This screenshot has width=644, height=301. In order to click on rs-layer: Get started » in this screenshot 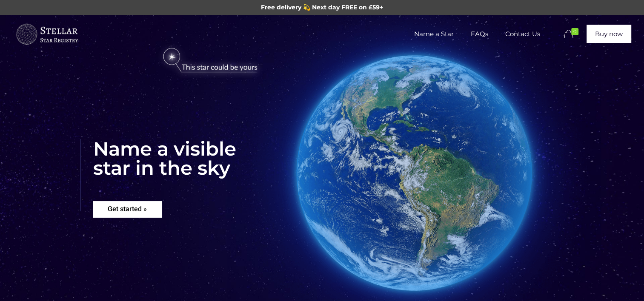, I will do `click(127, 209)`.